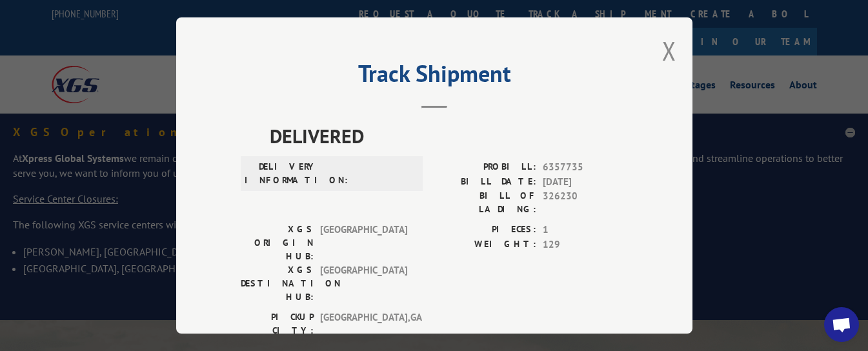  I want to click on span: 129, so click(586, 244).